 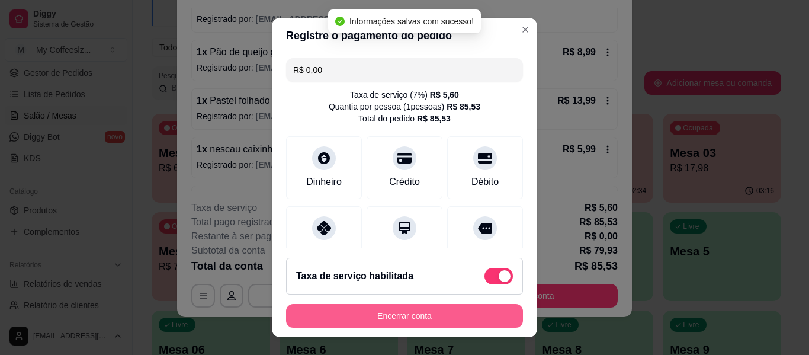 What do you see at coordinates (526, 30) in the screenshot?
I see `button: Close` at bounding box center [526, 30].